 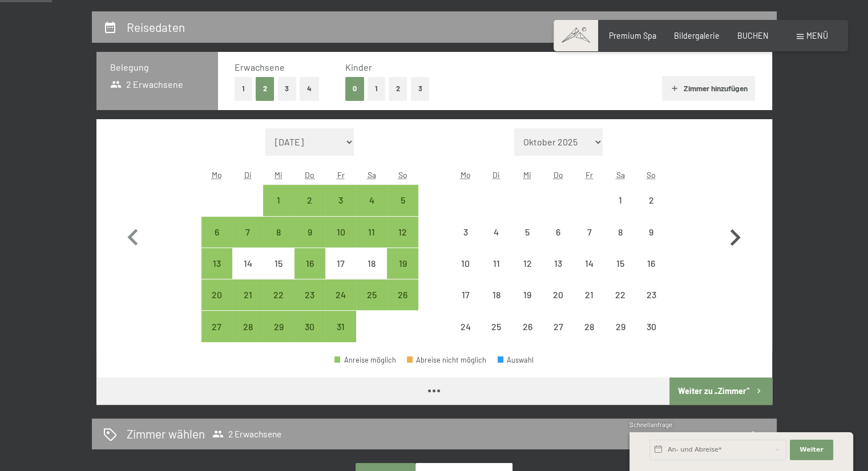 I want to click on div: Auswahl, so click(x=516, y=359).